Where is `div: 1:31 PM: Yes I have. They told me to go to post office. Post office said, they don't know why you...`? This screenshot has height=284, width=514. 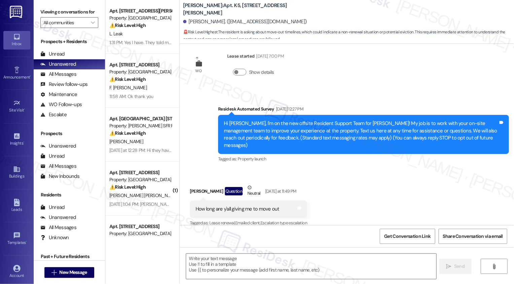 div: 1:31 PM: Yes I have. They told me to go to post office. Post office said, they don't know why you... is located at coordinates (249, 42).